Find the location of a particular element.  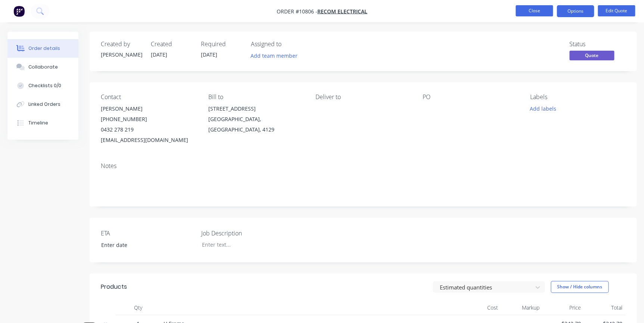

input: Enter date is located at coordinates (142, 245).